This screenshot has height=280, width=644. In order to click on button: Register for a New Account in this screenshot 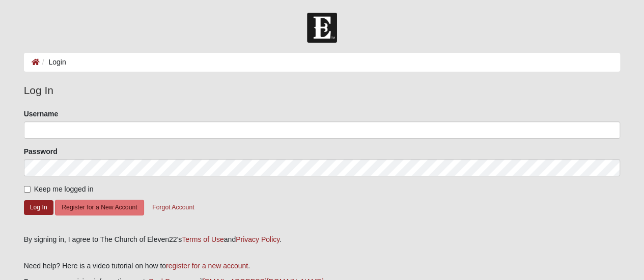, I will do `click(100, 207)`.